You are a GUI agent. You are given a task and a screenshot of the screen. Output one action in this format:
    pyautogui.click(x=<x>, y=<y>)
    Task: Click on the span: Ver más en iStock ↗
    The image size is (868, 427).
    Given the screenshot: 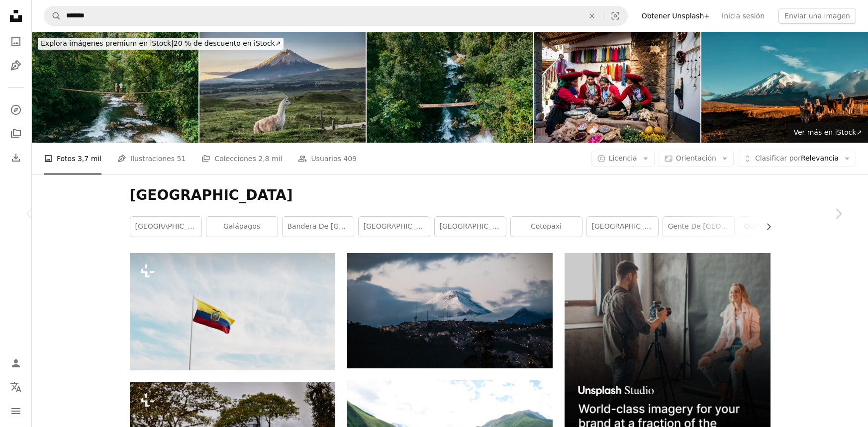 What is the action you would take?
    pyautogui.click(x=828, y=132)
    